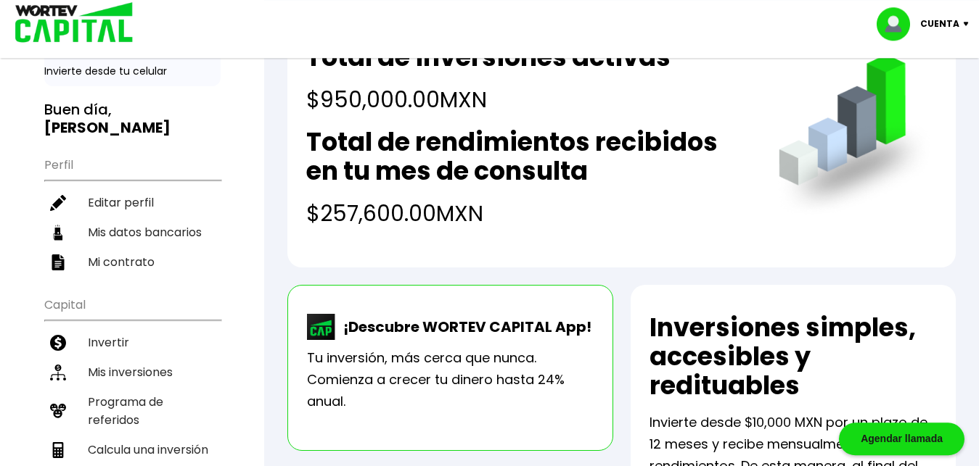 The height and width of the screenshot is (466, 979). Describe the element at coordinates (58, 411) in the screenshot. I see `img: recomiendanos-icon.9b8e9327.svg` at that location.